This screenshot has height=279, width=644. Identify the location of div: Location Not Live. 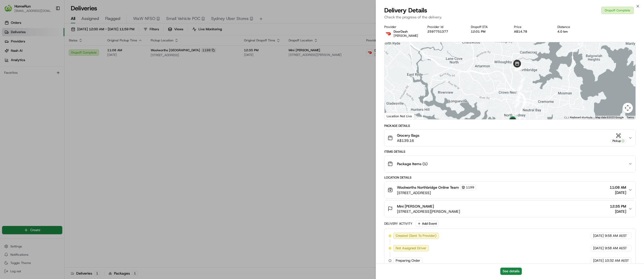
(399, 116).